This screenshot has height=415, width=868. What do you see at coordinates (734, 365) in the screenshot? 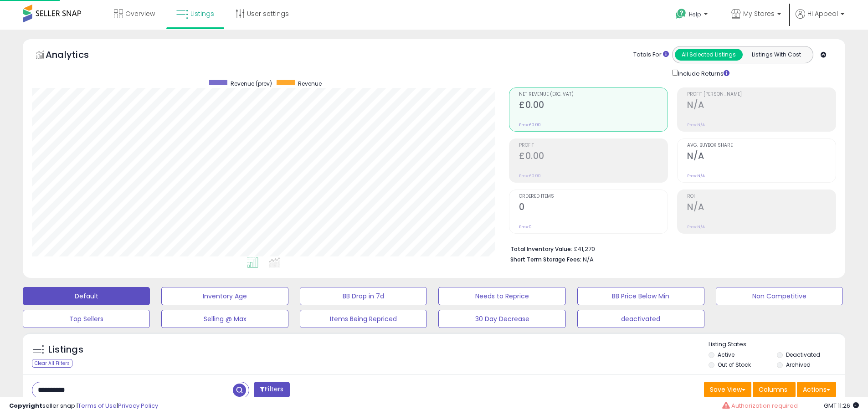
I see `label: Out of Stock` at bounding box center [734, 365].